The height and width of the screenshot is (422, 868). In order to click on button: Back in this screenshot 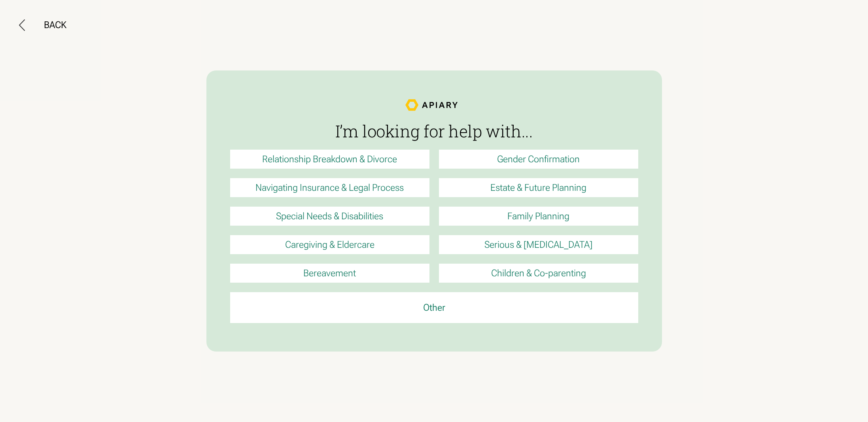, I will do `click(43, 25)`.